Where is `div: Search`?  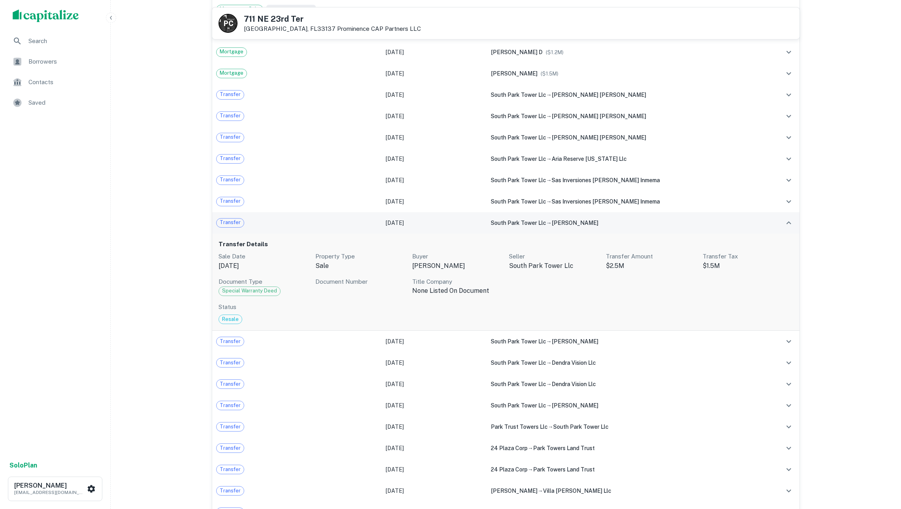
div: Search is located at coordinates (55, 41).